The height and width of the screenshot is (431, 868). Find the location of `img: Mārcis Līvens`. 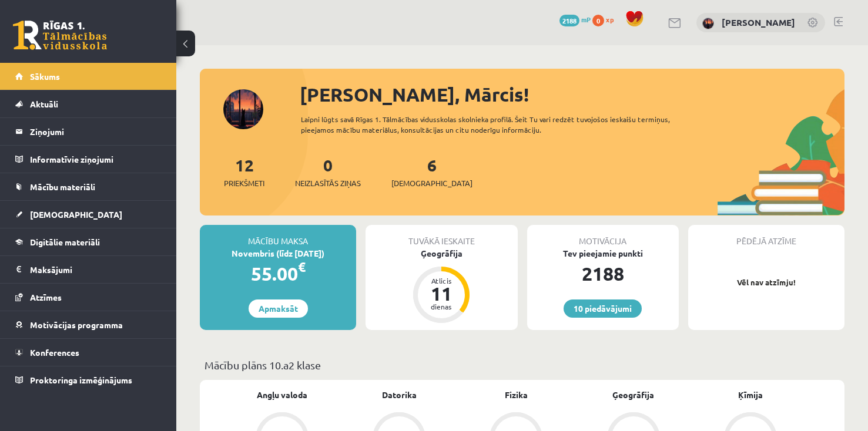

img: Mārcis Līvens is located at coordinates (708, 23).